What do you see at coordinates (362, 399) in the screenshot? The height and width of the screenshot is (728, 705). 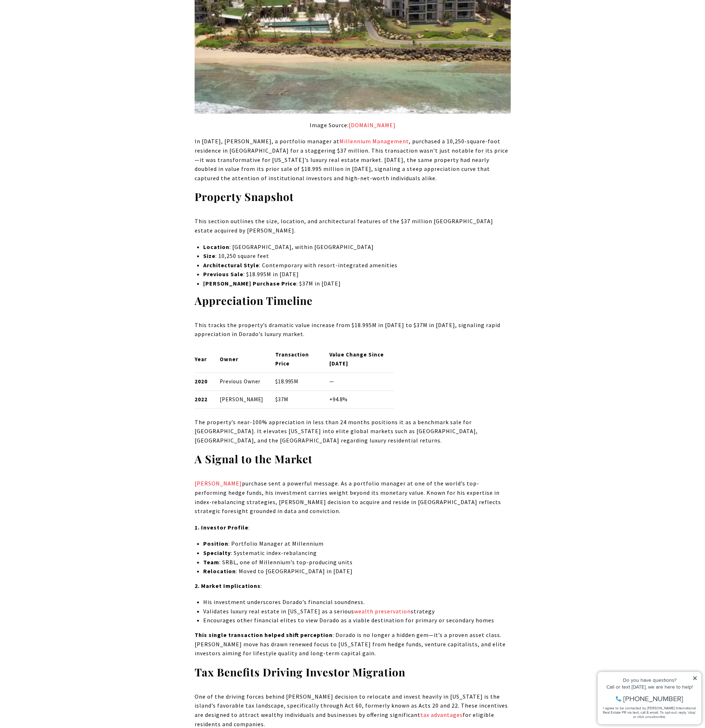 I see `p: +94.8%` at bounding box center [362, 399].